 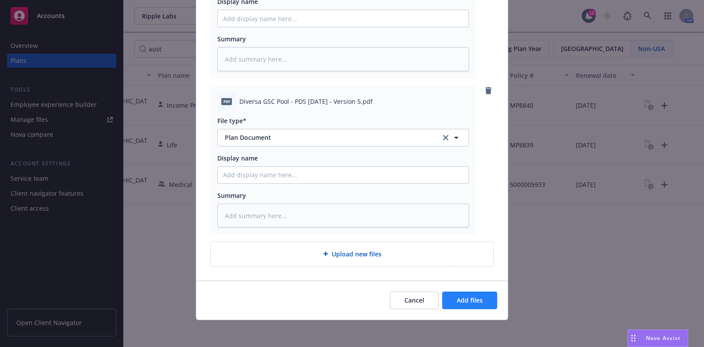 What do you see at coordinates (469, 300) in the screenshot?
I see `button: Add files` at bounding box center [469, 300].